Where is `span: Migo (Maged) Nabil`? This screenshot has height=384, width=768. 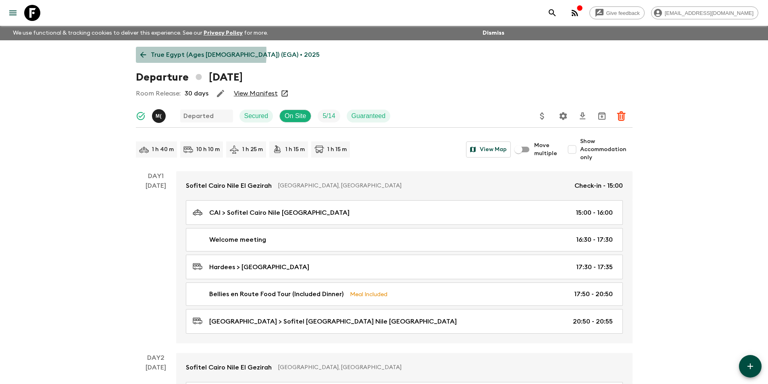 span: Migo (Maged) Nabil is located at coordinates (160, 115).